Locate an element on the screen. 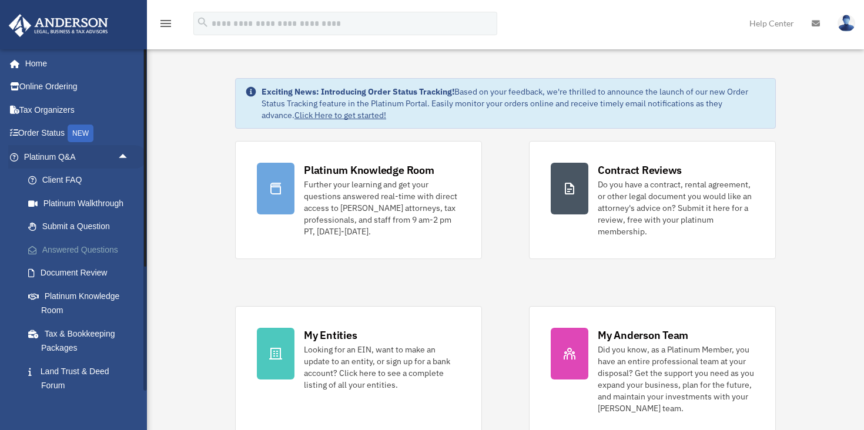 The height and width of the screenshot is (430, 864). div: Further your learning and get your questions answered real-time with direct access to [PERSON_NAM... is located at coordinates (382, 208).